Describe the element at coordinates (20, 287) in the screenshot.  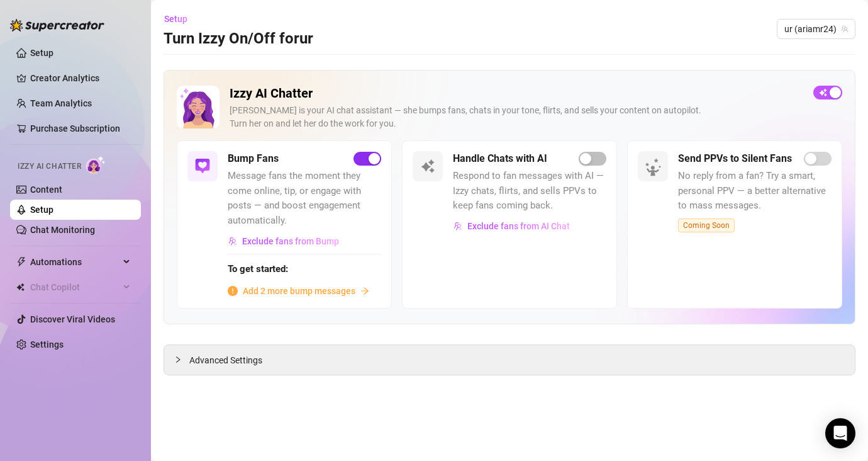
I see `img: Chat Copilot` at that location.